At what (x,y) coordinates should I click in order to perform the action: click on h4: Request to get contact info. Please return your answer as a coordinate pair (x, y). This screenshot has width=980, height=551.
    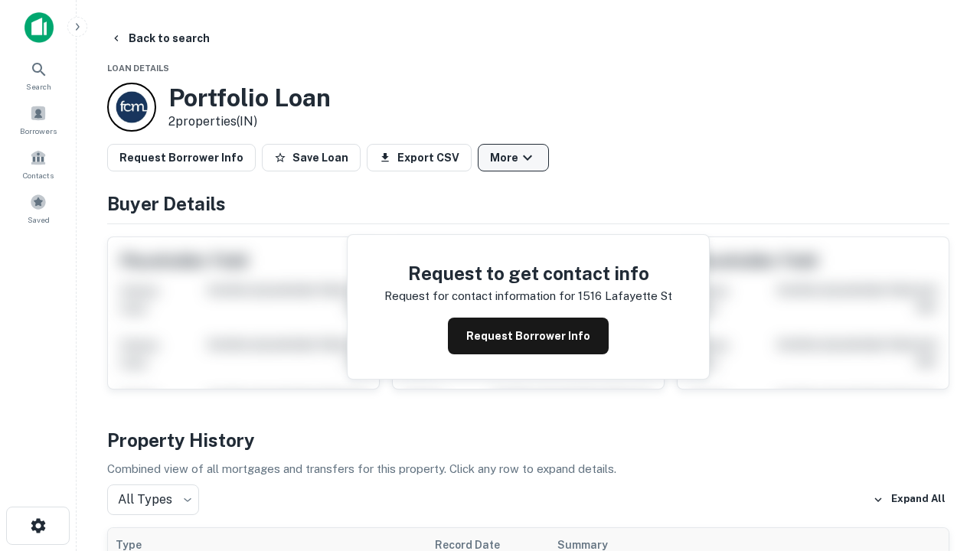
    Looking at the image, I should click on (528, 273).